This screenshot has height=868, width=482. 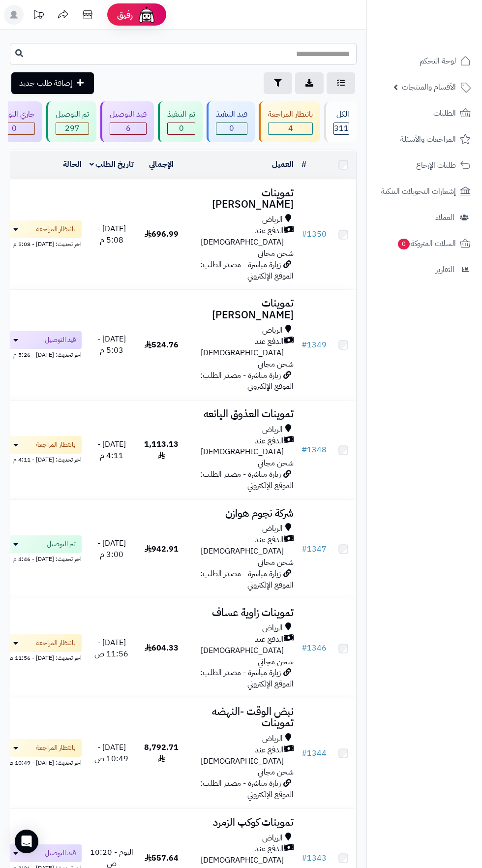 What do you see at coordinates (283, 164) in the screenshot?
I see `a: العميل` at bounding box center [283, 164].